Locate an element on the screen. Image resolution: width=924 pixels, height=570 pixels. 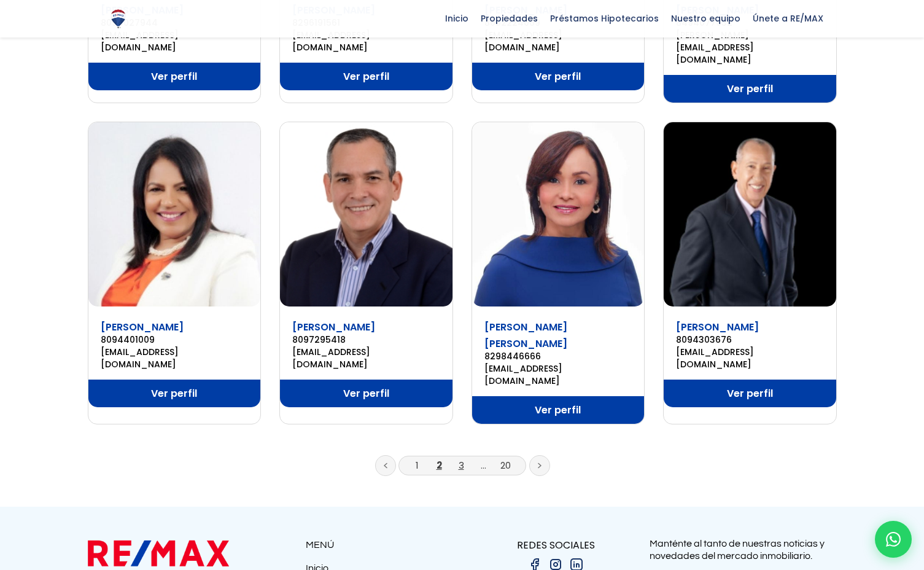
span: Propiedades is located at coordinates (509, 18).